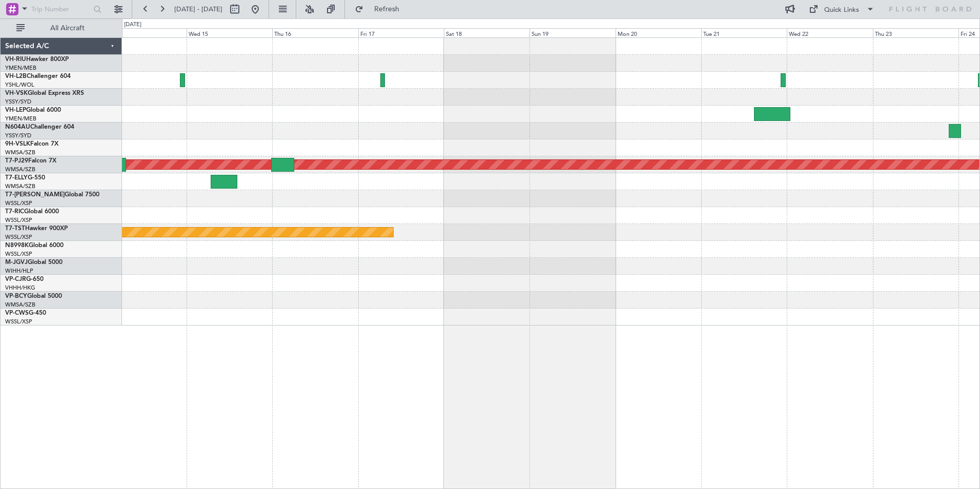 This screenshot has height=489, width=980. I want to click on span: VP-CWS, so click(17, 313).